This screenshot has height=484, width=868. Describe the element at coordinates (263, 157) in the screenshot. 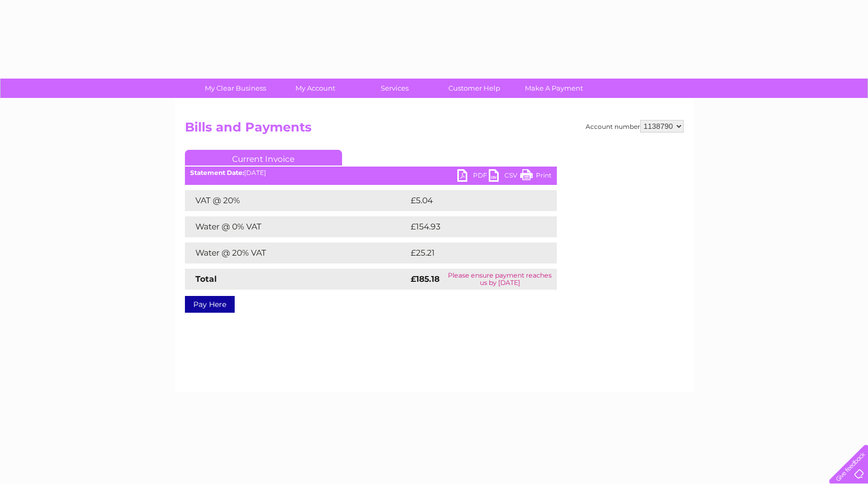

I see `a: Current Invoice` at that location.